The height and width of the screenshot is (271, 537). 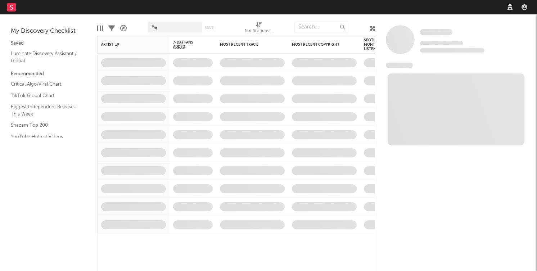 What do you see at coordinates (112, 28) in the screenshot?
I see `div: Filters` at bounding box center [112, 28].